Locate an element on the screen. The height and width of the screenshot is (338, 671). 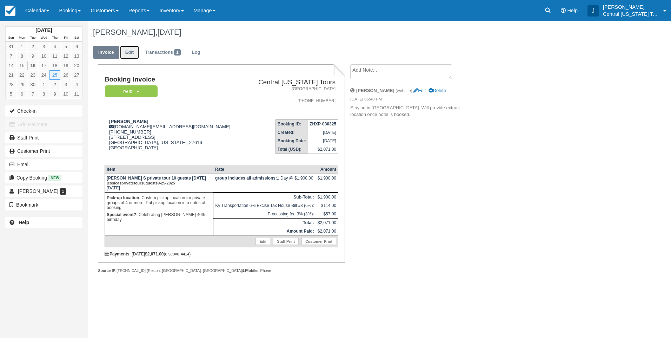
th: Wed is located at coordinates (44, 38).